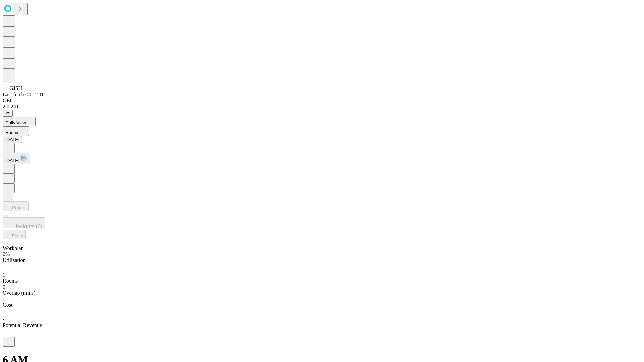 The width and height of the screenshot is (644, 362). I want to click on span: Cost, so click(7, 304).